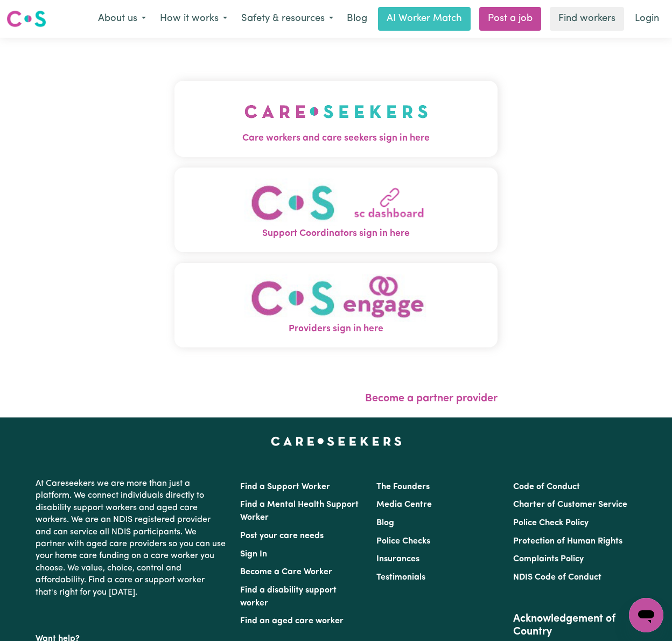 This screenshot has width=672, height=641. What do you see at coordinates (281, 535) in the screenshot?
I see `a: Post your care needs` at bounding box center [281, 535].